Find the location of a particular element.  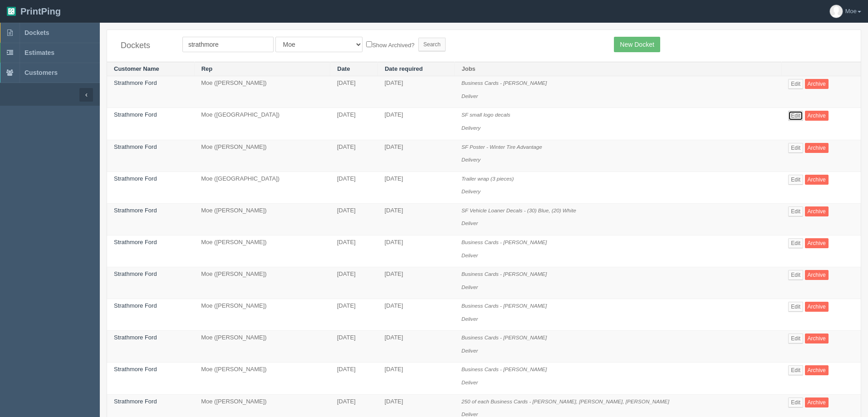

i: SF Vehicle Loaner Decals - (30) Blue, (20) White is located at coordinates (519, 210).